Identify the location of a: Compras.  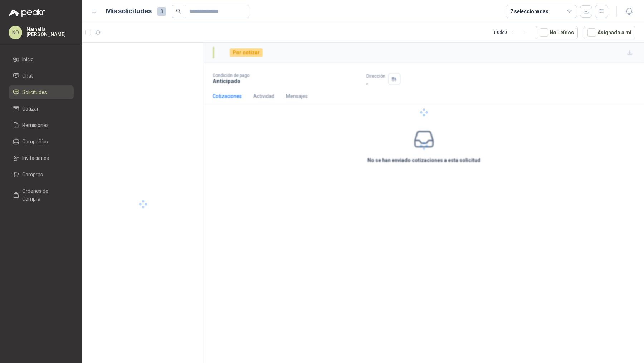
(41, 175).